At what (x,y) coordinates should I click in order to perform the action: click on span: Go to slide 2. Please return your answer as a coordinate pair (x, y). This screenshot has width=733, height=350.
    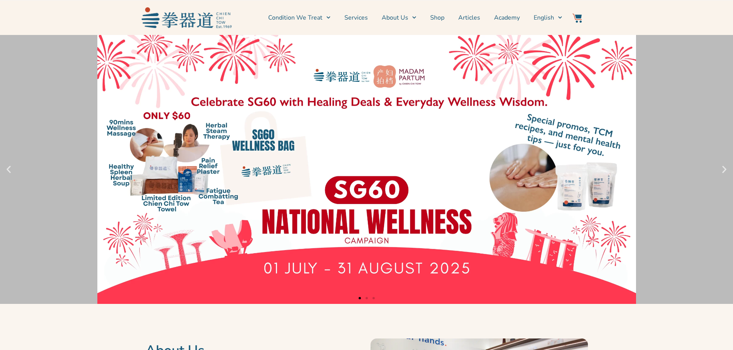
    Looking at the image, I should click on (367, 299).